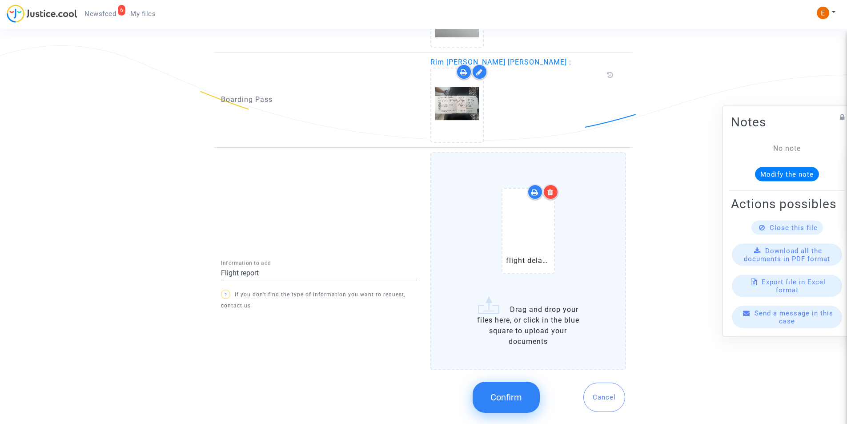 Image resolution: width=847 pixels, height=424 pixels. I want to click on span: My files, so click(143, 14).